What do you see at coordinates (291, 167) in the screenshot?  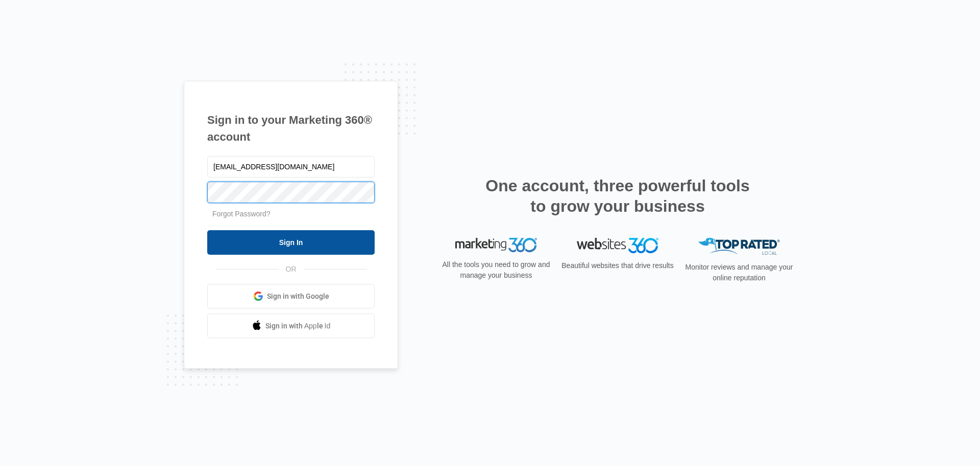 I see `input: Email` at bounding box center [291, 167].